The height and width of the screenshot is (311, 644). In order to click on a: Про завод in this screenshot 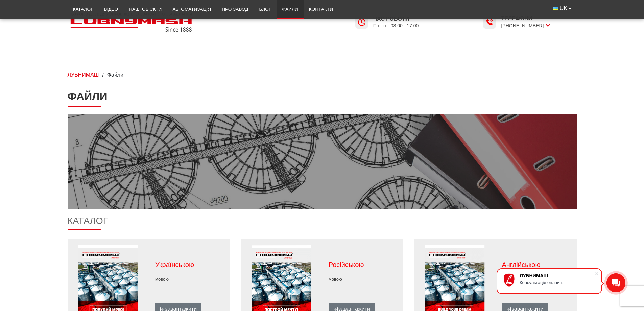, I will do `click(235, 10)`.